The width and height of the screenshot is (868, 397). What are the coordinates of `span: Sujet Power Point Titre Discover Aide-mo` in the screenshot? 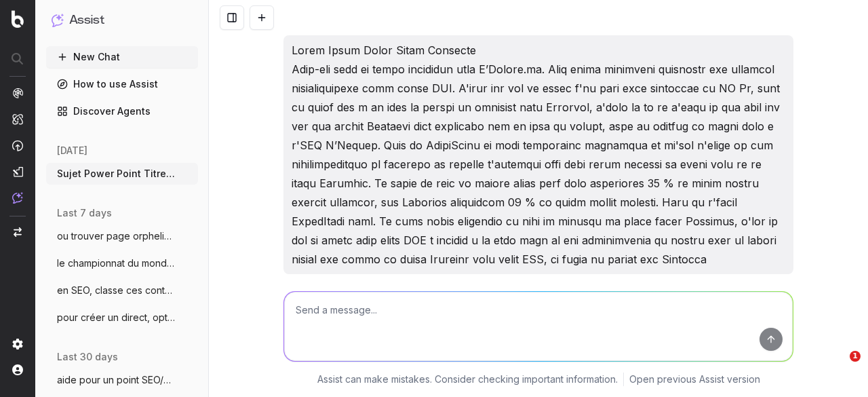 It's located at (117, 174).